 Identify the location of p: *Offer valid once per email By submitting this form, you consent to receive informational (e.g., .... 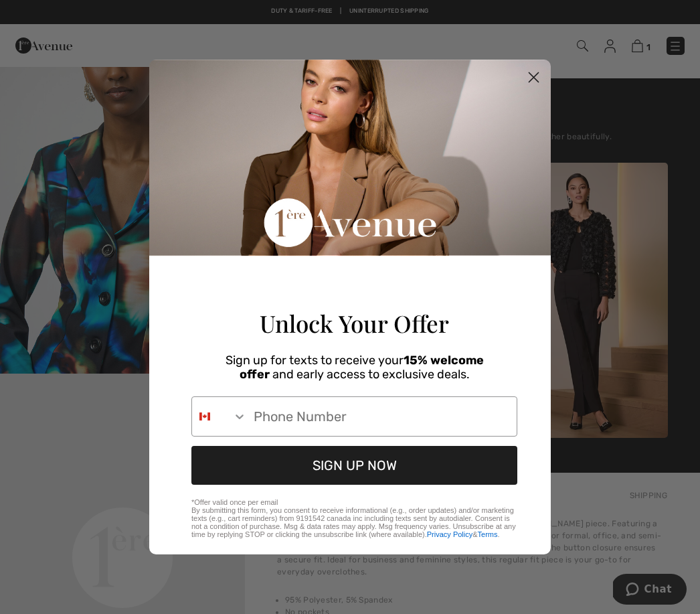
(354, 518).